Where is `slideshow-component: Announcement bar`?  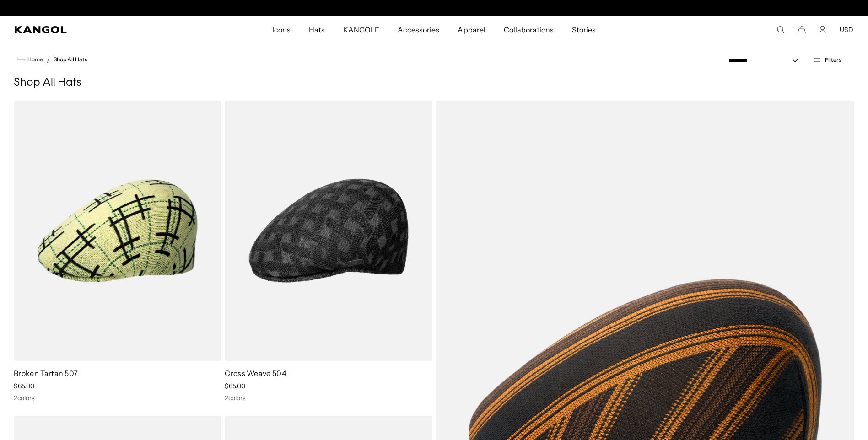 slideshow-component: Announcement bar is located at coordinates (434, 8).